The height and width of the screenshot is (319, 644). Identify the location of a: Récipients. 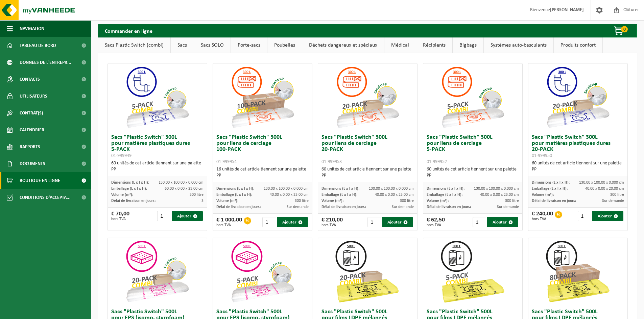
(434, 46).